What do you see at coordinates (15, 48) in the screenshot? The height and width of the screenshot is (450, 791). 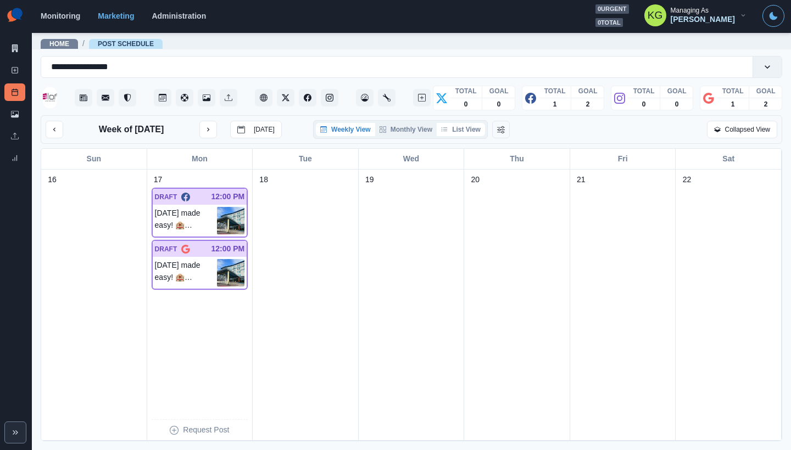 I see `a: Marketing Summary` at bounding box center [15, 48].